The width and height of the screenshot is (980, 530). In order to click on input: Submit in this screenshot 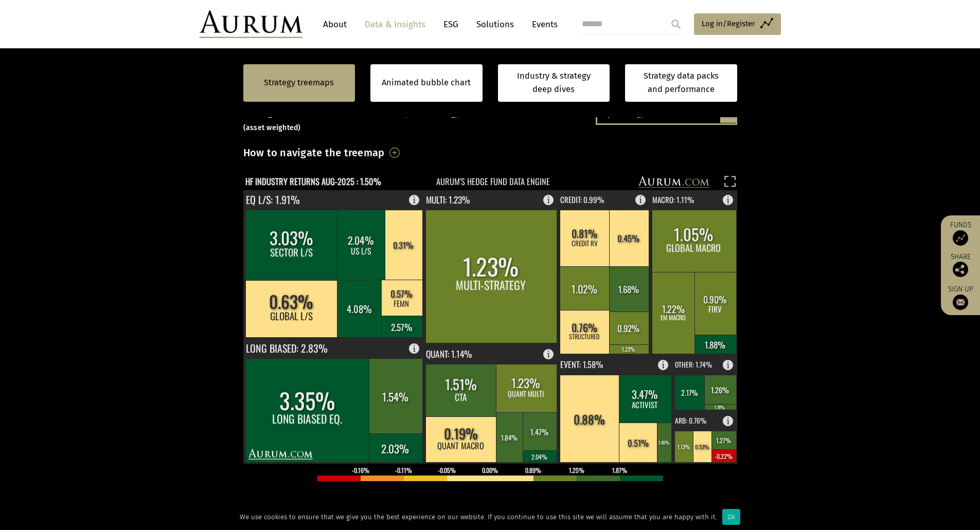, I will do `click(676, 24)`.